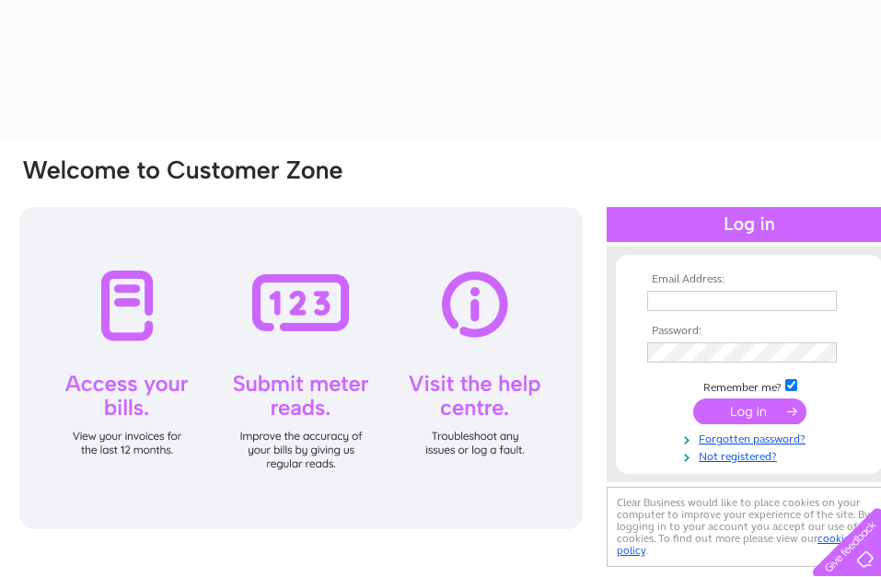 The image size is (881, 577). What do you see at coordinates (750, 332) in the screenshot?
I see `th: Password:` at bounding box center [750, 332].